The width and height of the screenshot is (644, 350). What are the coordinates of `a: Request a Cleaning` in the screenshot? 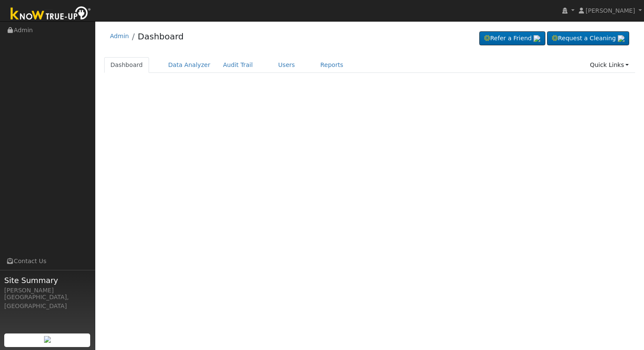 It's located at (588, 39).